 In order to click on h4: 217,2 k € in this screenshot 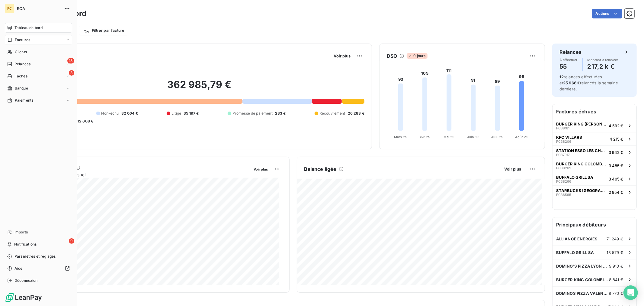, I will do `click(603, 67)`.